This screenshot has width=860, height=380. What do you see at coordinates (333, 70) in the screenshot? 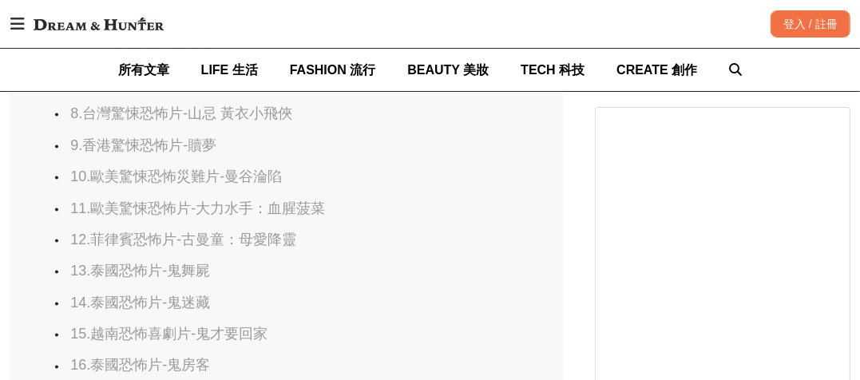
I see `a: FASHION 流行` at bounding box center [333, 70].